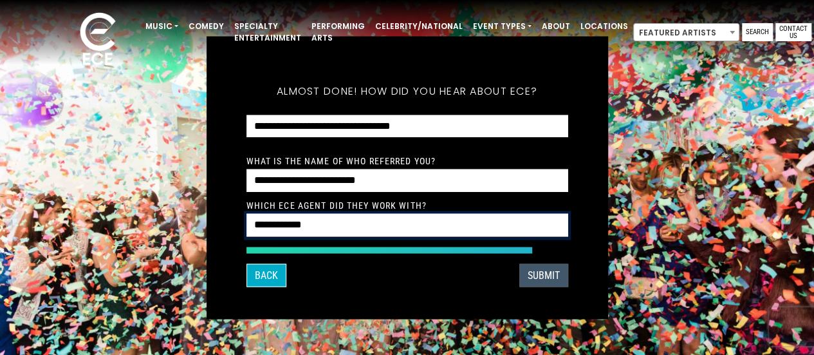 This screenshot has height=355, width=814. I want to click on a: Locations, so click(604, 26).